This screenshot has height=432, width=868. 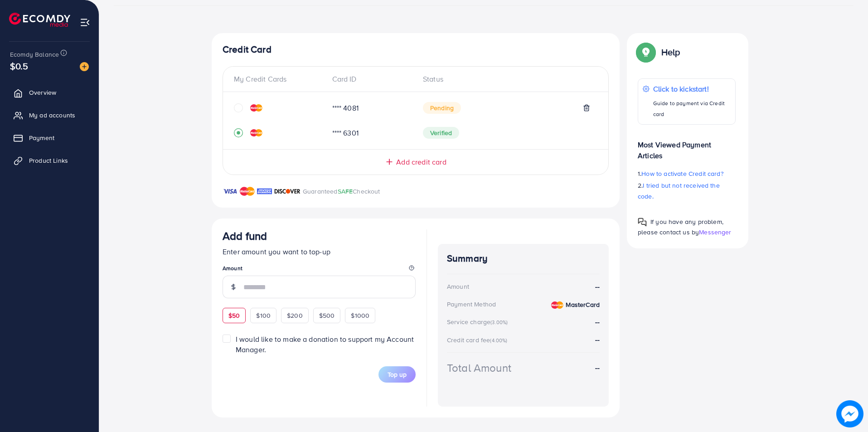 What do you see at coordinates (370, 79) in the screenshot?
I see `div: Card ID` at bounding box center [370, 79].